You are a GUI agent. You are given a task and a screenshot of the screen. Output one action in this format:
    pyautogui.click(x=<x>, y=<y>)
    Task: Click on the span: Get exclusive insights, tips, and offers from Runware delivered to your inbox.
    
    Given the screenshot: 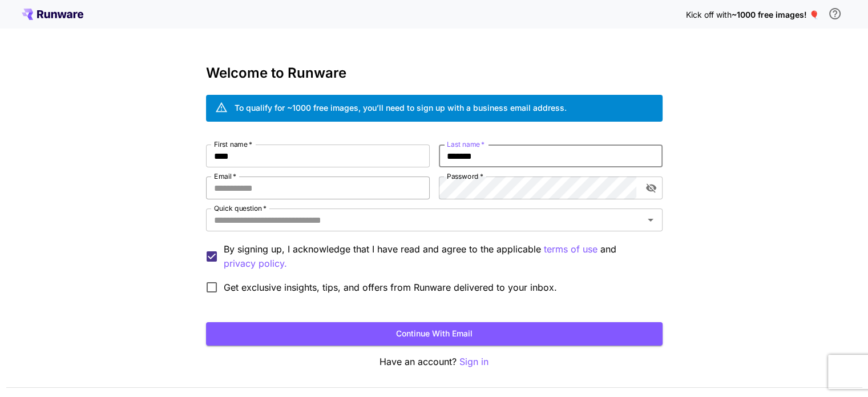 What is the action you would take?
    pyautogui.click(x=390, y=287)
    